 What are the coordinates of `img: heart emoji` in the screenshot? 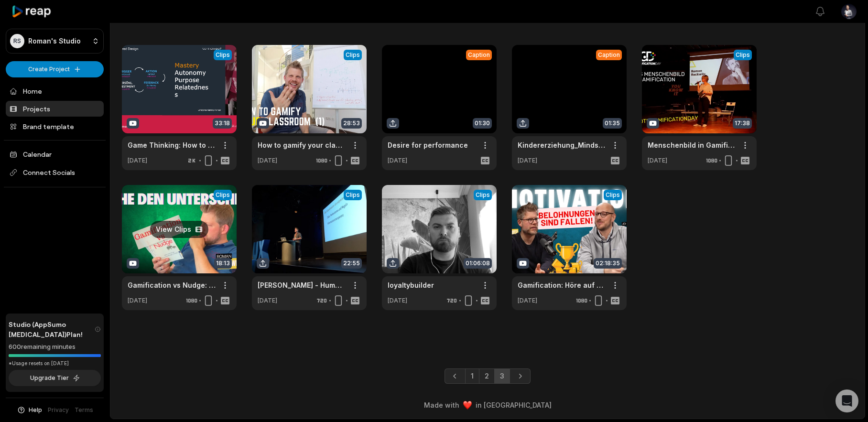 It's located at (467, 405).